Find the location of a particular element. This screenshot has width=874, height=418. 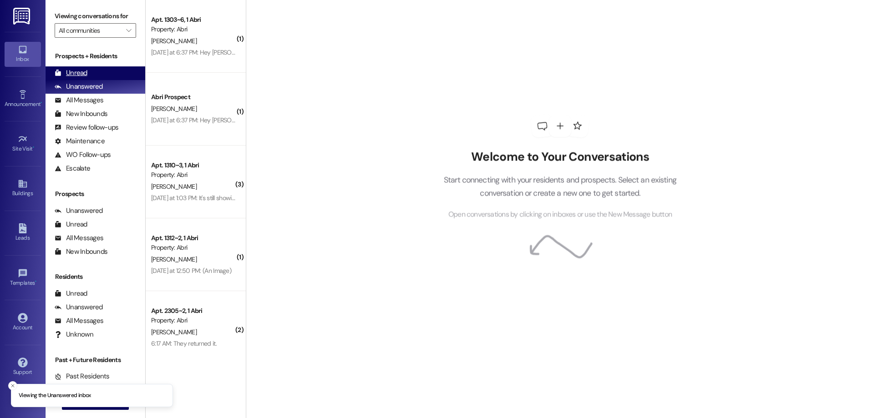

input: All communities is located at coordinates (90, 31).